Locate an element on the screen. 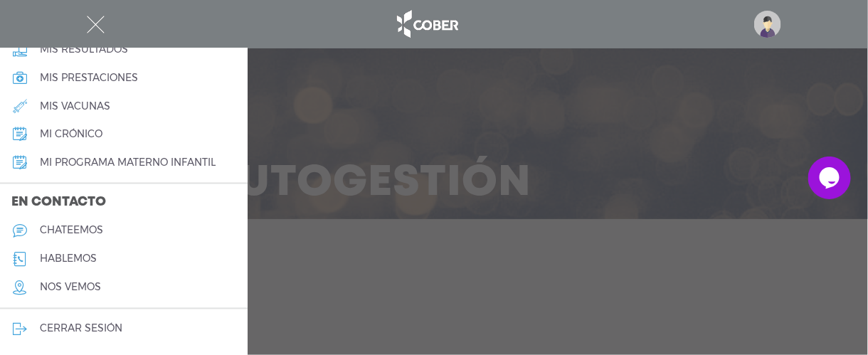 The image size is (868, 355). h5: hablemos is located at coordinates (68, 259).